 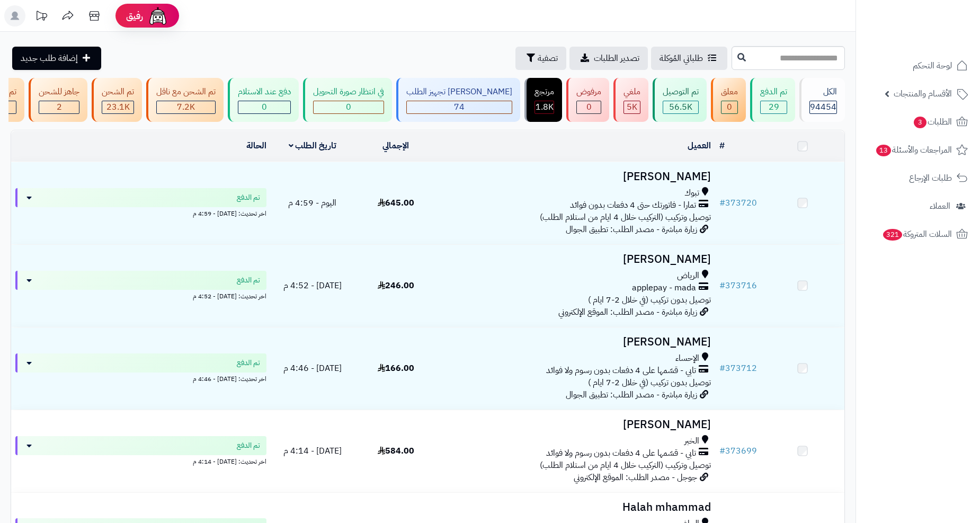 What do you see at coordinates (692, 193) in the screenshot?
I see `span: تبوك` at bounding box center [692, 193].